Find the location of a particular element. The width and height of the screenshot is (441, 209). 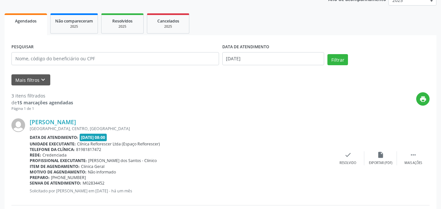

span: Agendados is located at coordinates (26, 21).